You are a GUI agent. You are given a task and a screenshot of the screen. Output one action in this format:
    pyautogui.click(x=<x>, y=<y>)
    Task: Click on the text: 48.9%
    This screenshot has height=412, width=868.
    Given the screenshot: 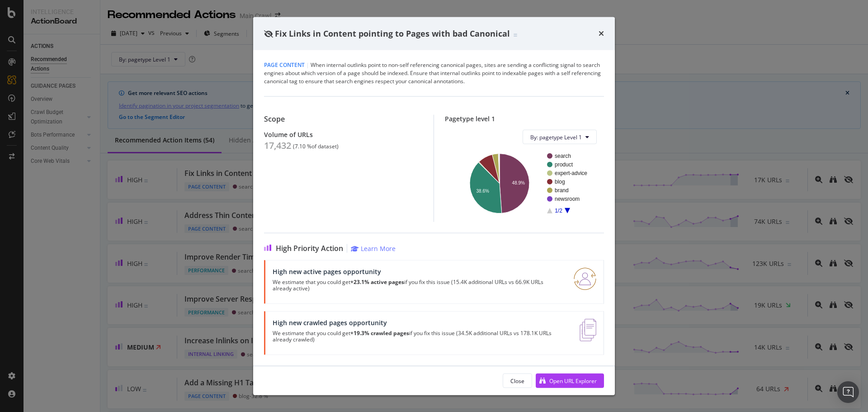 What is the action you would take?
    pyautogui.click(x=519, y=183)
    